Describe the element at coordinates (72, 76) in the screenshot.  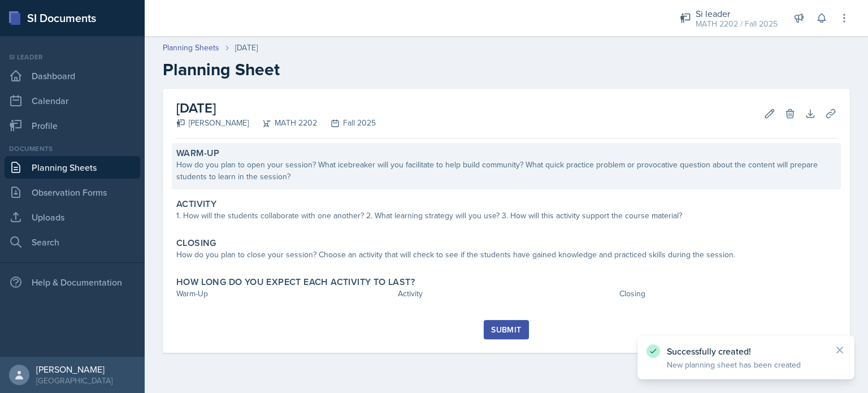
I see `a: Dashboard` at that location.